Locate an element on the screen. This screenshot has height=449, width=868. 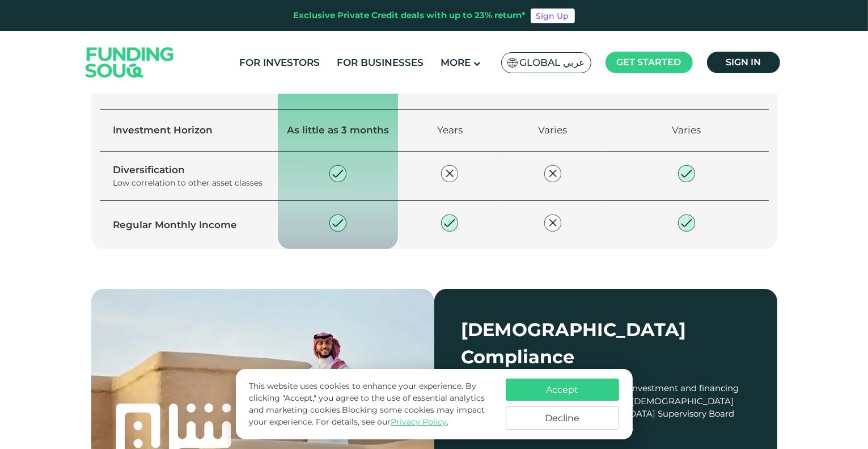
a: For Investors is located at coordinates (280, 62).